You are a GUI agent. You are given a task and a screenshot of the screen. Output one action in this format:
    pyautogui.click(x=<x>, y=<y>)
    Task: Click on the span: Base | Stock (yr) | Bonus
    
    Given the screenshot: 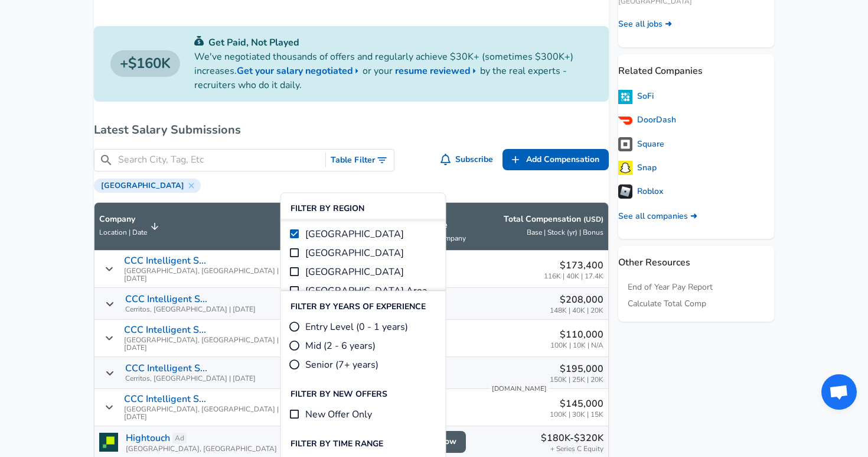 What is the action you would take?
    pyautogui.click(x=565, y=232)
    